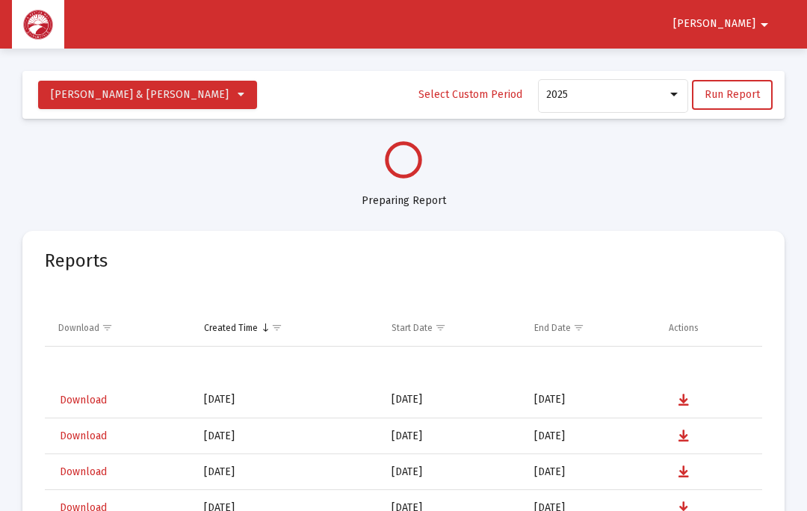 The height and width of the screenshot is (511, 807). What do you see at coordinates (684, 328) in the screenshot?
I see `div: Actions` at bounding box center [684, 328].